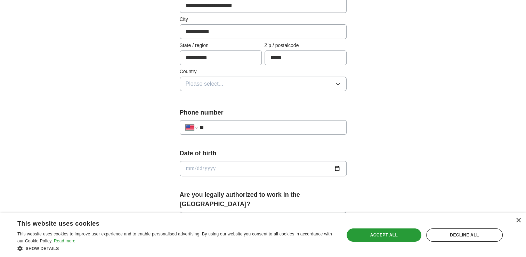 Image resolution: width=526 pixels, height=257 pixels. Describe the element at coordinates (42, 248) in the screenshot. I see `span: Show details` at that location.